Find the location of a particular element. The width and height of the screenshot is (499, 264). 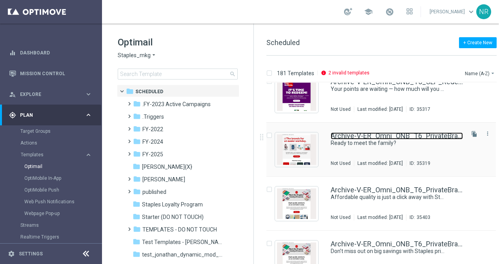

div: Templates is located at coordinates (61, 184).